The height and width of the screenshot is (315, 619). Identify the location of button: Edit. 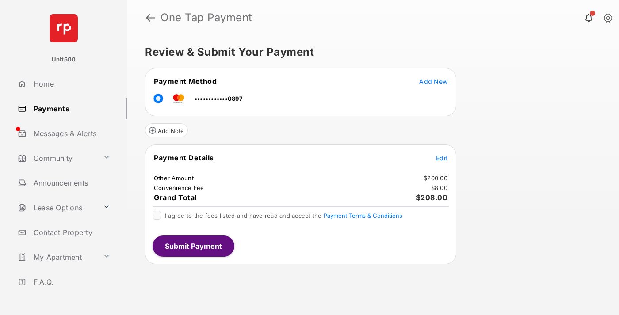
(442, 158).